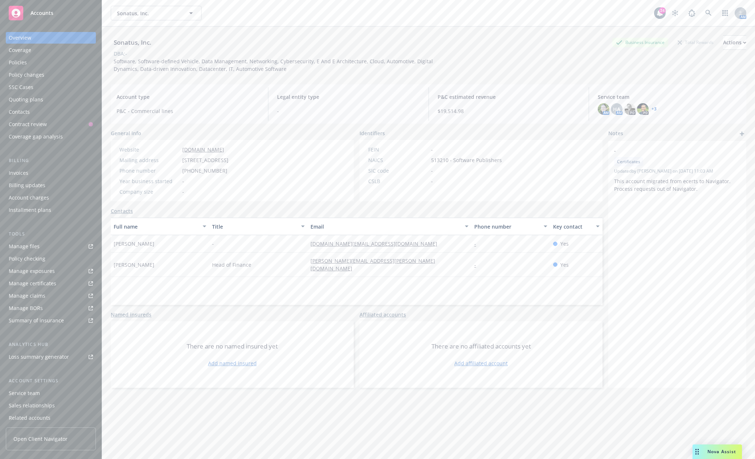 This screenshot has height=459, width=755. What do you see at coordinates (398, 160) in the screenshot?
I see `div: NAICS` at bounding box center [398, 160].